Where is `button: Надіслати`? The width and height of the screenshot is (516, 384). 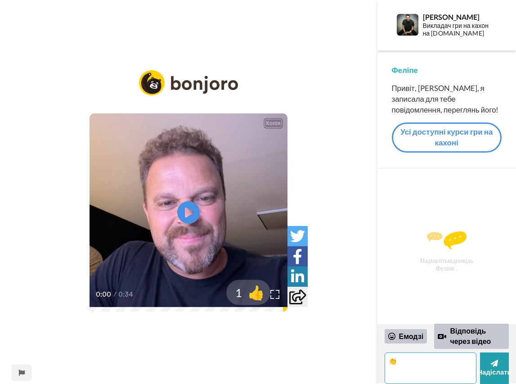
button: Надіслати is located at coordinates (495, 368).